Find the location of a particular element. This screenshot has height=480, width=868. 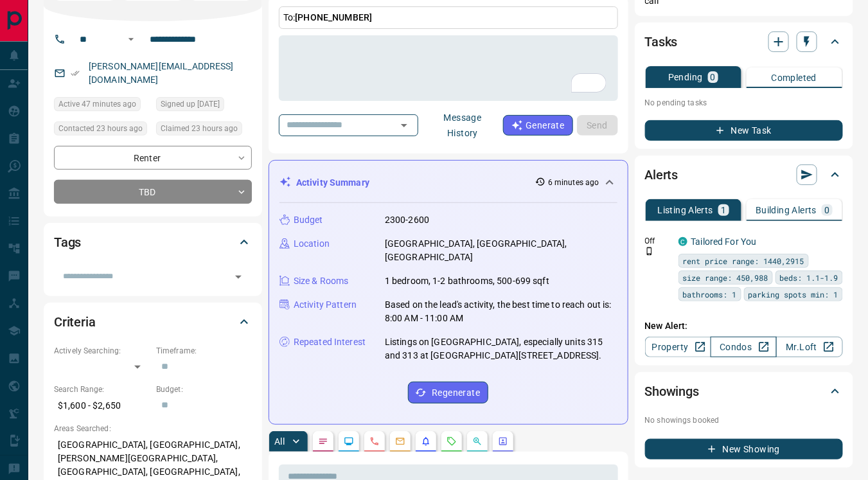

svg: Requests is located at coordinates (452, 442).